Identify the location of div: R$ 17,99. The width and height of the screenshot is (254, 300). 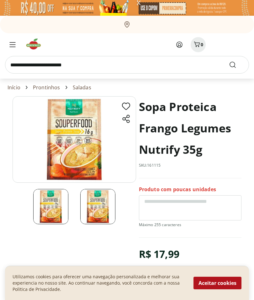
(159, 254).